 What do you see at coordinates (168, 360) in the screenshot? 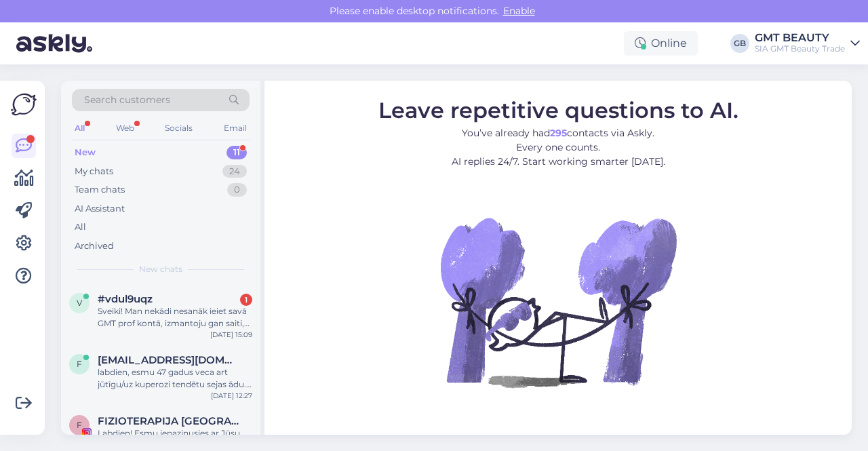
I see `span: furmane.monta@inbox.lv` at bounding box center [168, 360].